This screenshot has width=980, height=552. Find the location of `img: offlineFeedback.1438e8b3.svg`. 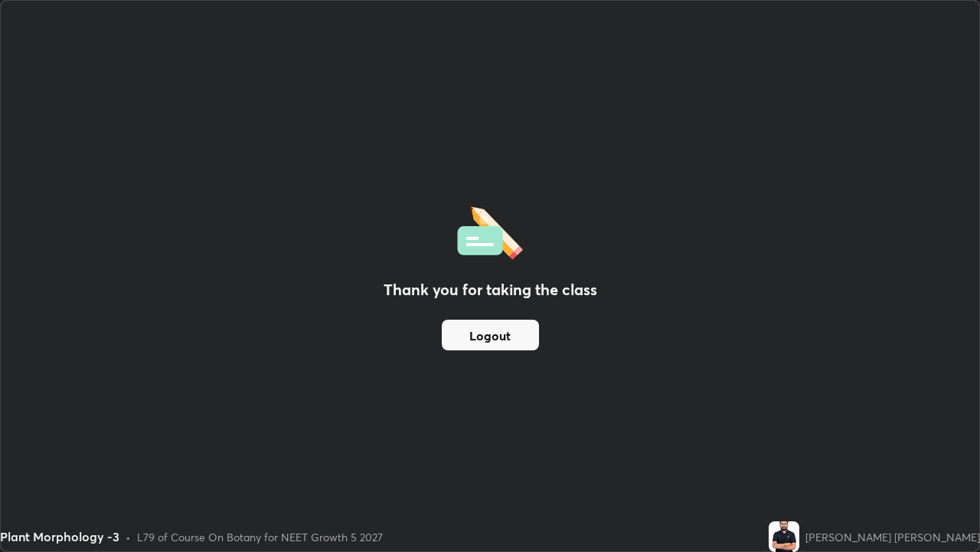

img: offlineFeedback.1438e8b3.svg is located at coordinates (490, 231).